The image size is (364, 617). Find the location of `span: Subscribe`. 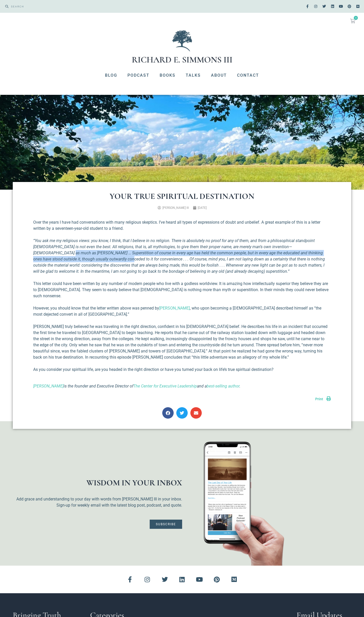

span: Subscribe is located at coordinates (166, 524).